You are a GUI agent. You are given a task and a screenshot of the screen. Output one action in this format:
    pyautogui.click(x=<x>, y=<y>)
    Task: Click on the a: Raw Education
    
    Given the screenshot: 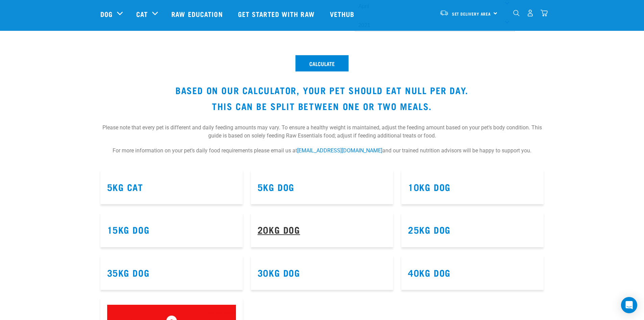 What is the action you would take?
    pyautogui.click(x=198, y=14)
    